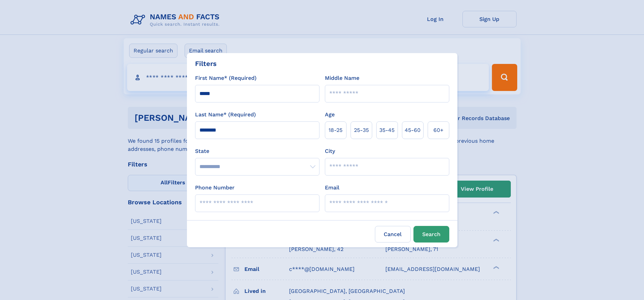 The image size is (644, 300). I want to click on div: Filters, so click(206, 63).